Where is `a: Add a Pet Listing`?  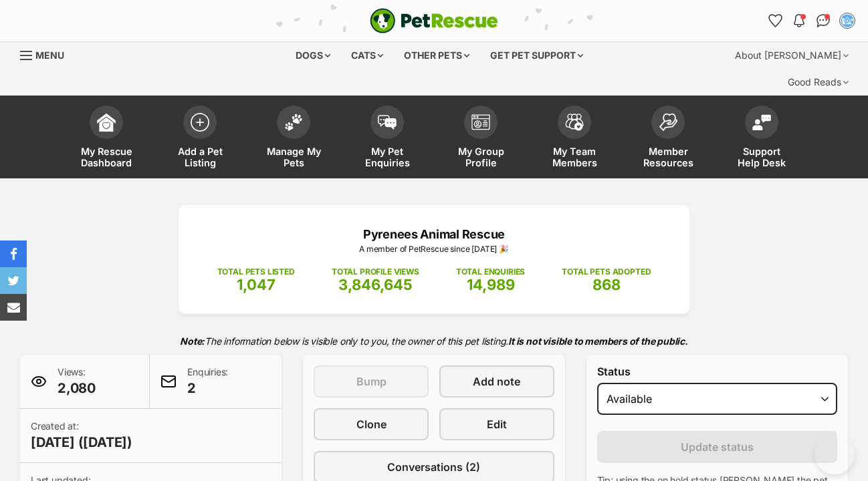
a: Add a Pet Listing is located at coordinates (200, 138).